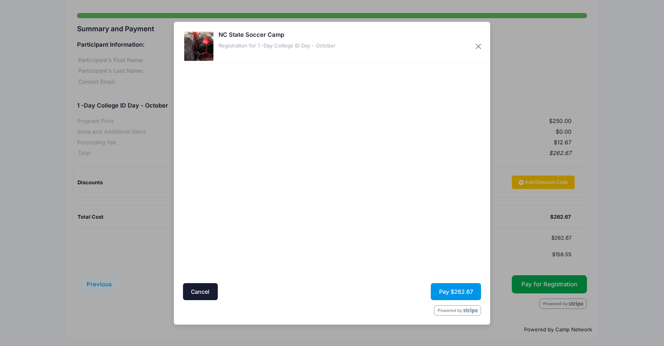 This screenshot has height=346, width=664. Describe the element at coordinates (277, 46) in the screenshot. I see `div: Registration for 1 -Day College ID Day - October` at that location.